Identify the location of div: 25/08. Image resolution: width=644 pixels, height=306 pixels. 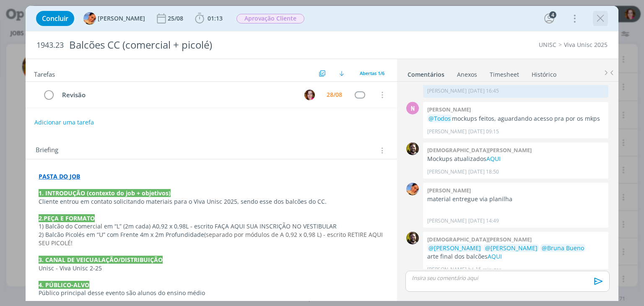
(176, 18).